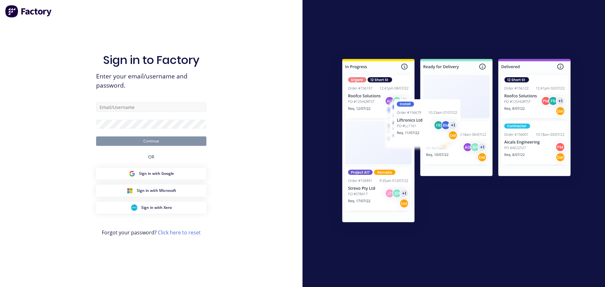 This screenshot has height=287, width=605. What do you see at coordinates (130, 191) in the screenshot?
I see `img: Microsoft Sign in` at bounding box center [130, 191].